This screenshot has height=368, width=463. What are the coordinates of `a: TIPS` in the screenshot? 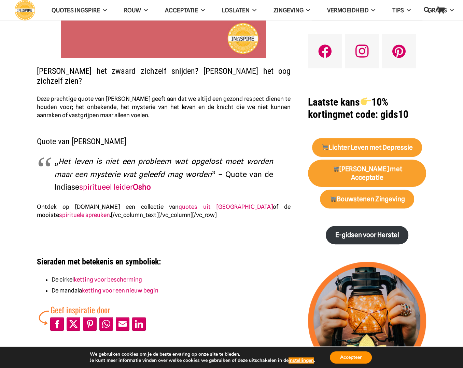 It's located at (402, 10).